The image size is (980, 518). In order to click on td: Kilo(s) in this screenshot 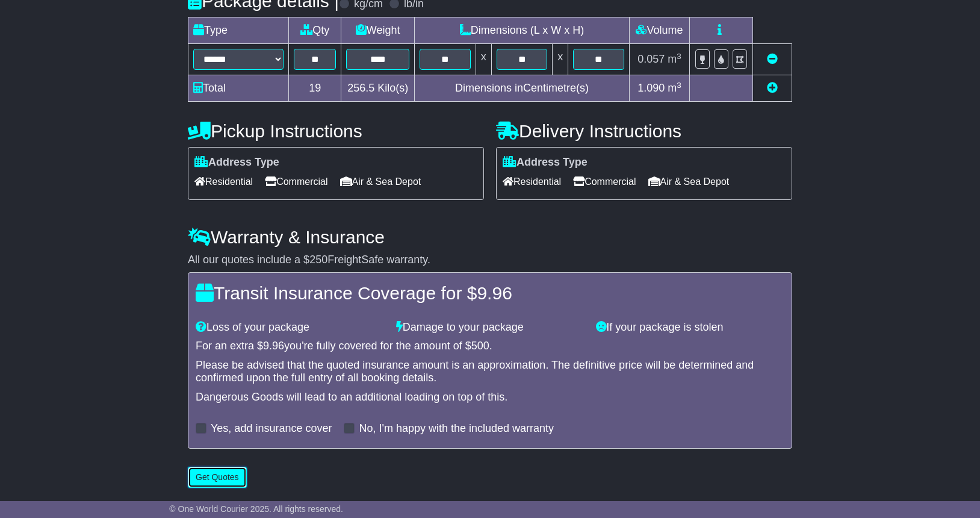, I will do `click(378, 88)`.